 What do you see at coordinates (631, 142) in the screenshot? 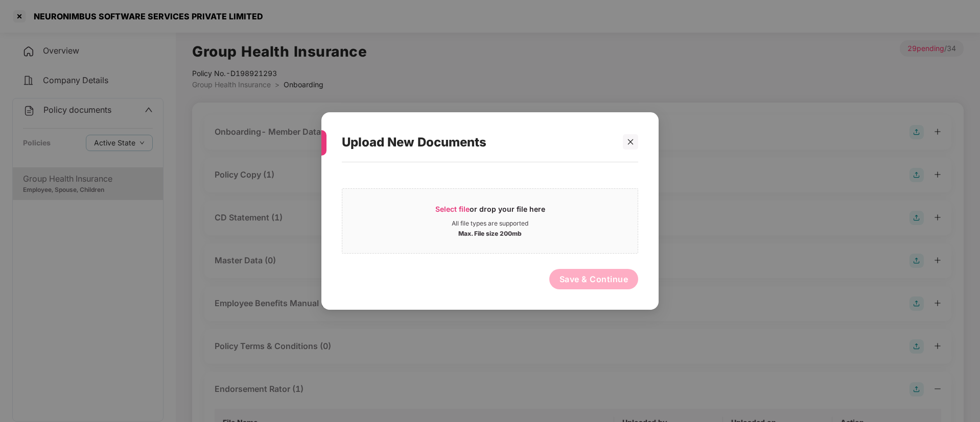
I see `span: close` at bounding box center [631, 142].